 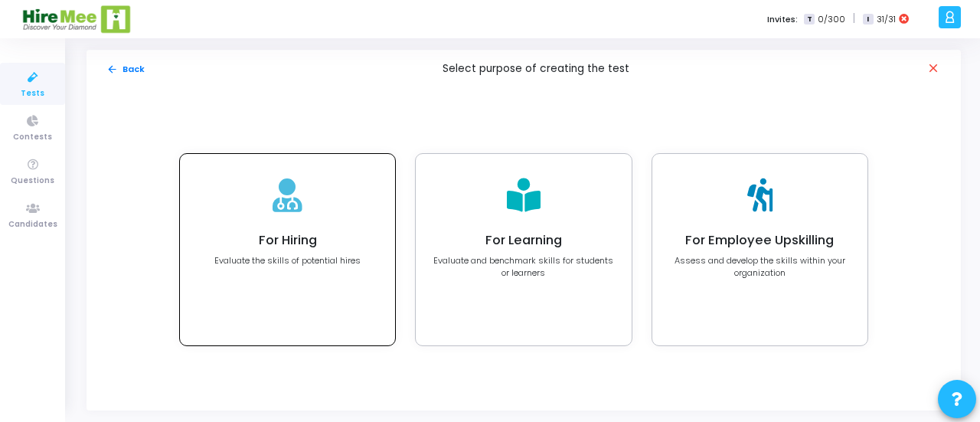 I want to click on h4: For Hiring, so click(x=287, y=240).